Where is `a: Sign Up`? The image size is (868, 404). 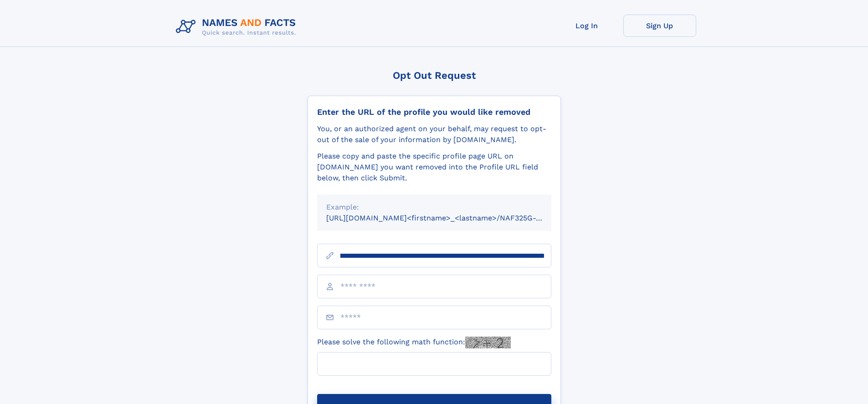
a: Sign Up is located at coordinates (660, 25).